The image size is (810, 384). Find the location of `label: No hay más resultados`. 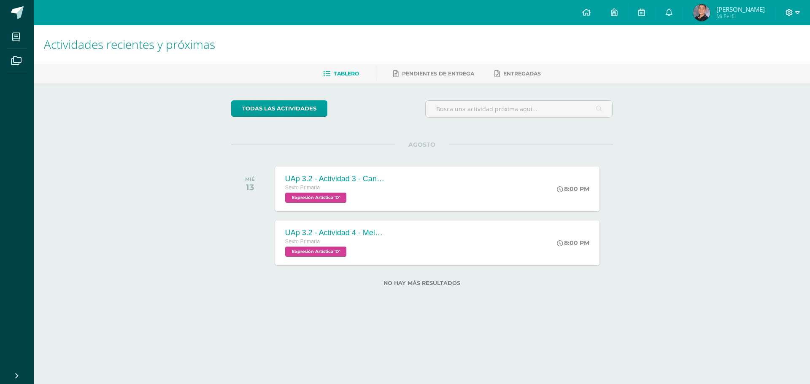

label: No hay más resultados is located at coordinates (422, 283).